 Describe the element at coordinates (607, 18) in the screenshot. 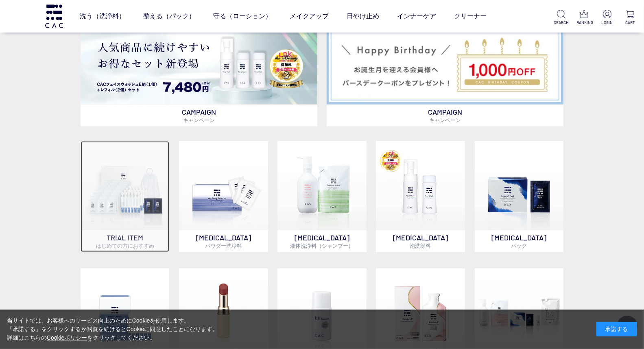

I see `a: LOGIN` at that location.